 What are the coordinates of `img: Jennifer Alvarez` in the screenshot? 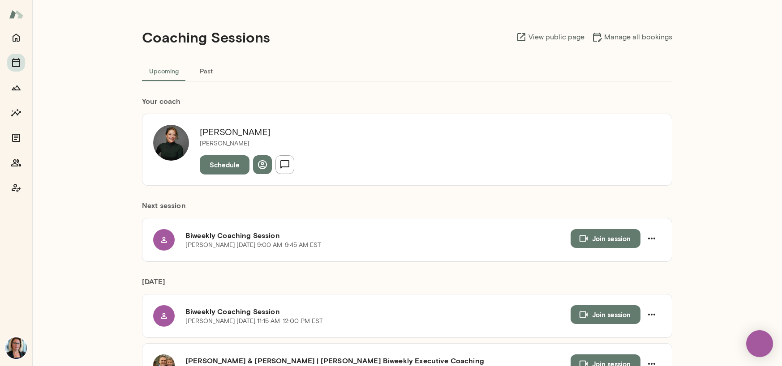 It's located at (16, 348).